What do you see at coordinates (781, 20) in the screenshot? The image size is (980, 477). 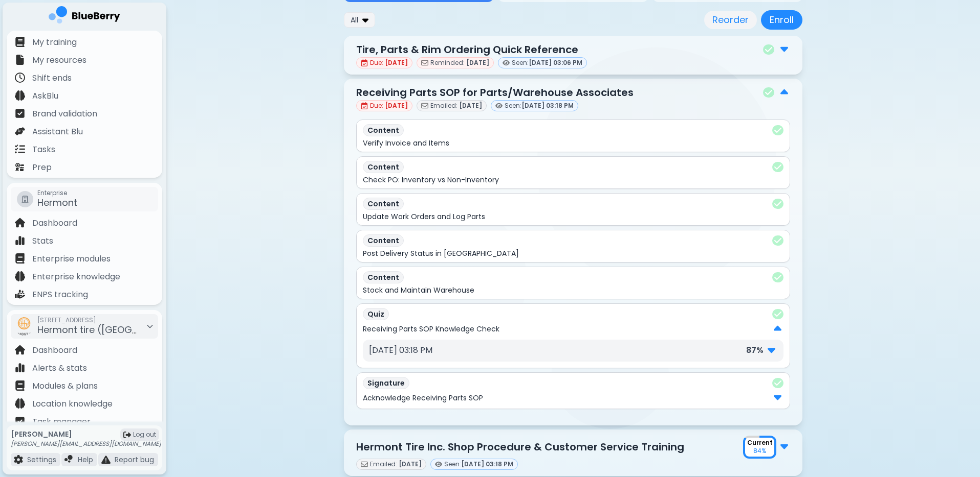 I see `button: Enroll` at bounding box center [781, 20].